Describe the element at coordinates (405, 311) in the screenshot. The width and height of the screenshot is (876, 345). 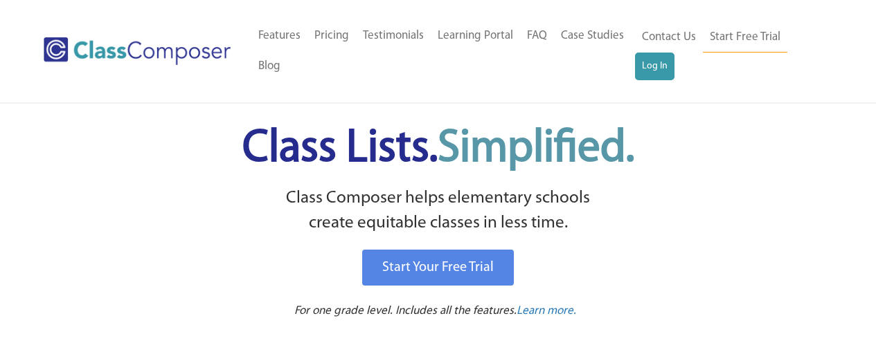
I see `span: For one grade level. Includes all the features.` at that location.